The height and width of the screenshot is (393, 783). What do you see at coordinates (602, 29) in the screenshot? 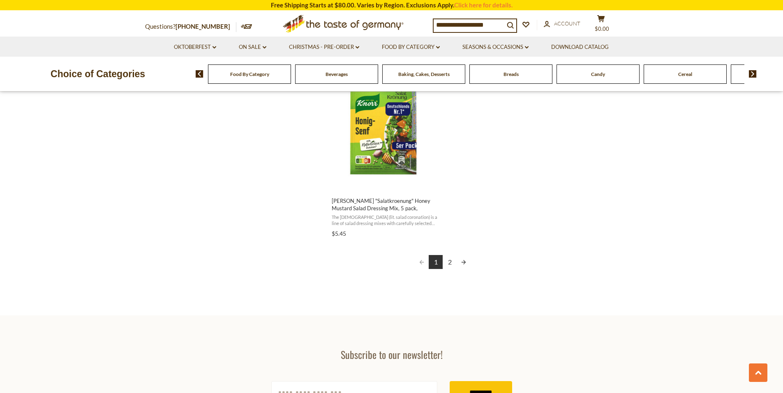
I see `span: $0.00` at bounding box center [602, 29].